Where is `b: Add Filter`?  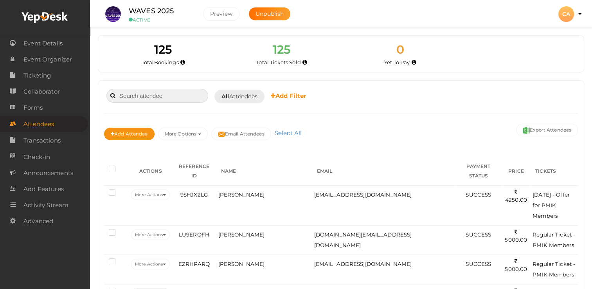
b: Add Filter is located at coordinates (288, 95).